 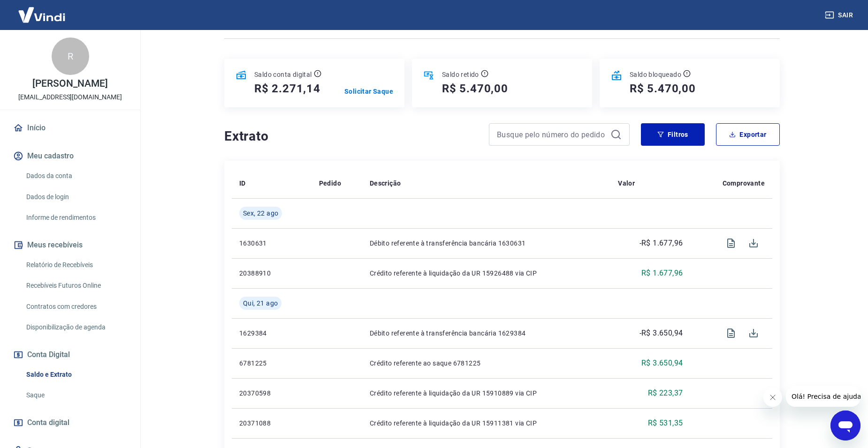 What do you see at coordinates (385, 183) in the screenshot?
I see `p: Descrição` at bounding box center [385, 183].